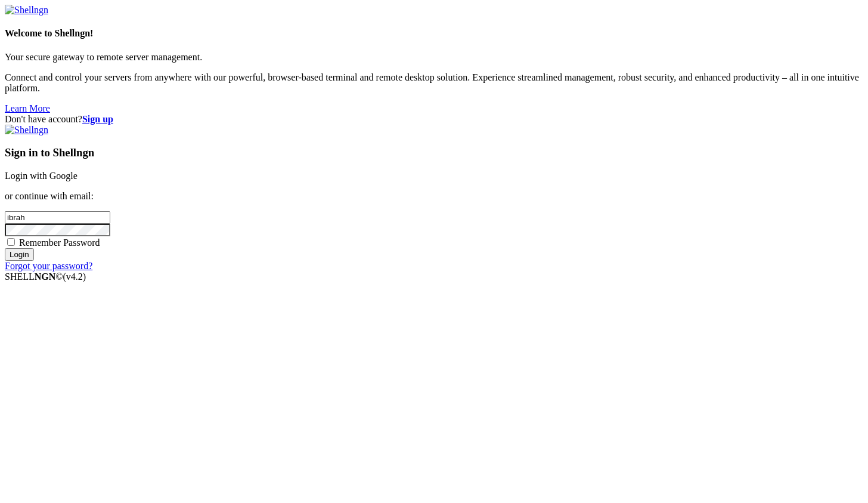 This screenshot has width=868, height=503. Describe the element at coordinates (74, 276) in the screenshot. I see `span: 4.2.0` at that location.